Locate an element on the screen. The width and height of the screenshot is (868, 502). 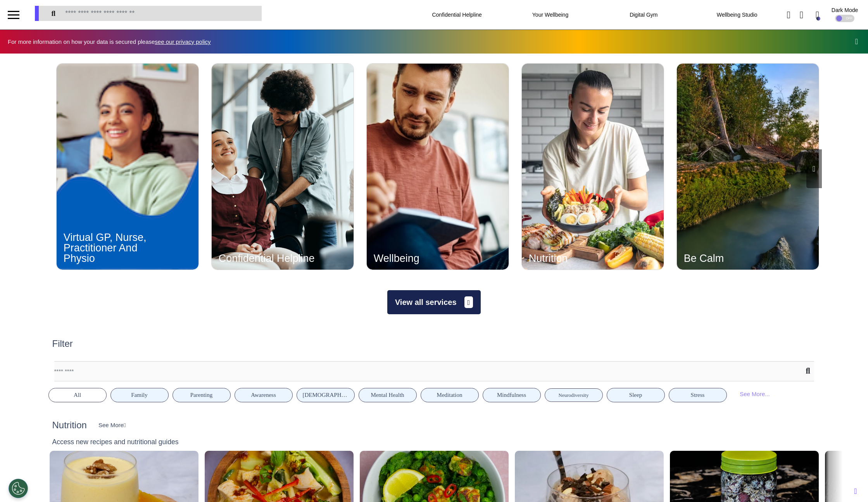
div: For more information on how your data is secured please is located at coordinates (114, 42).